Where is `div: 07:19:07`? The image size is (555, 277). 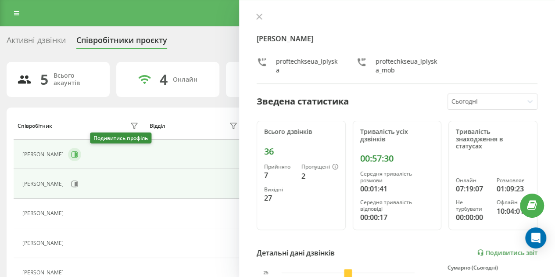
div: 07:19:07 is located at coordinates (472, 189).